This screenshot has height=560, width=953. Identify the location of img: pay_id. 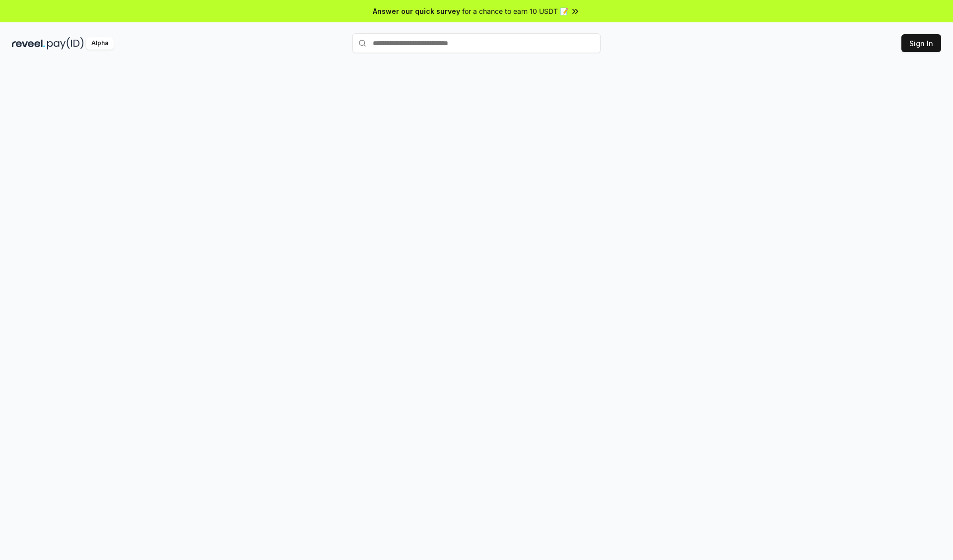
(65, 43).